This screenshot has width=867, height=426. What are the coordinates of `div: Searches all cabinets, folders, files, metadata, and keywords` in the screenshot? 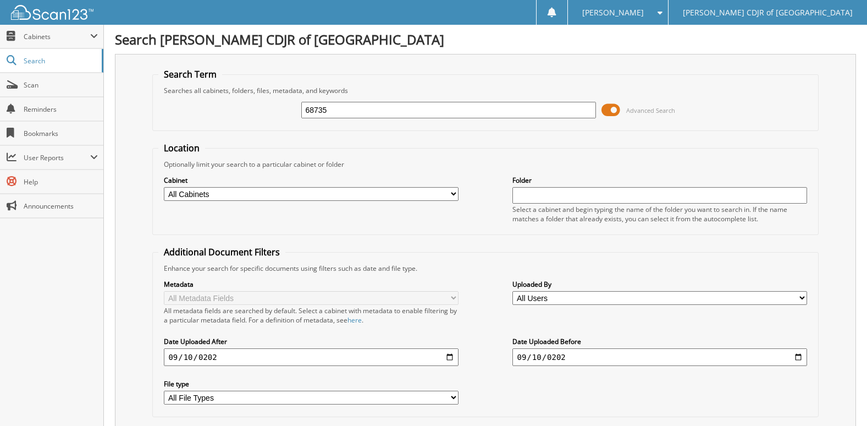 It's located at (485, 90).